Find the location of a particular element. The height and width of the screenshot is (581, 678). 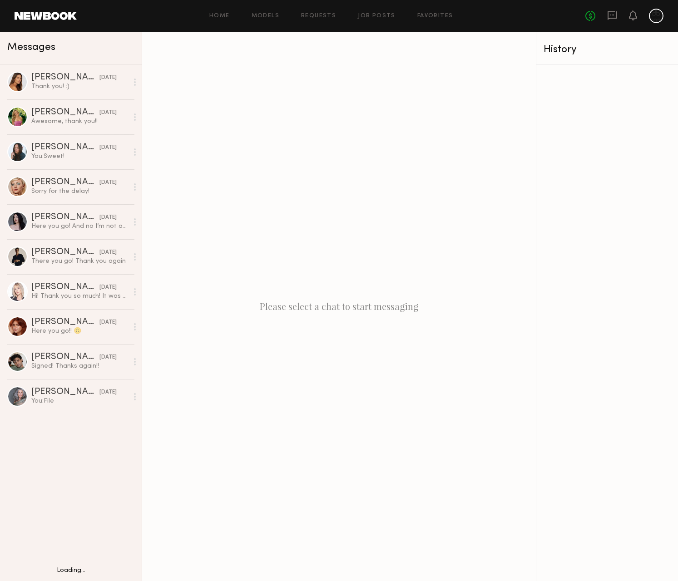

div: Hi! Thank you so much! It was great working with you guys as well. is located at coordinates (79, 296).